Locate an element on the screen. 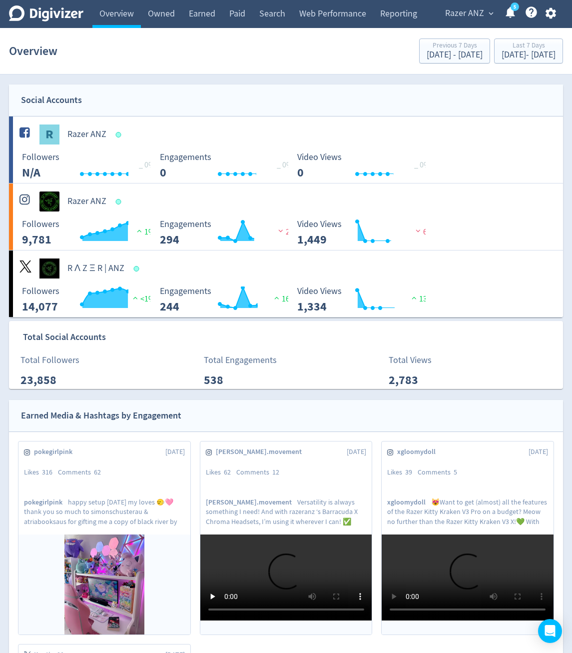 The image size is (572, 653). p: 😻Want to get (almost) all the features of the Razer Kitty Kraken V3 Pro on a budget? Meow no furt... is located at coordinates (468, 511).